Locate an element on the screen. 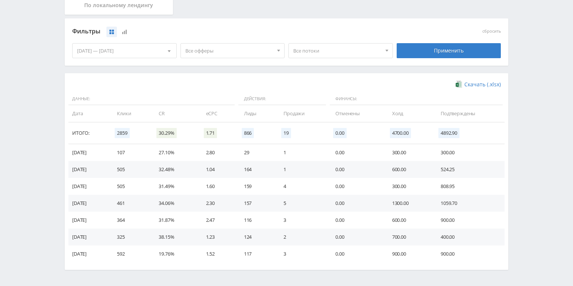 Image resolution: width=573 pixels, height=286 pixels. td: Холд is located at coordinates (409, 114).